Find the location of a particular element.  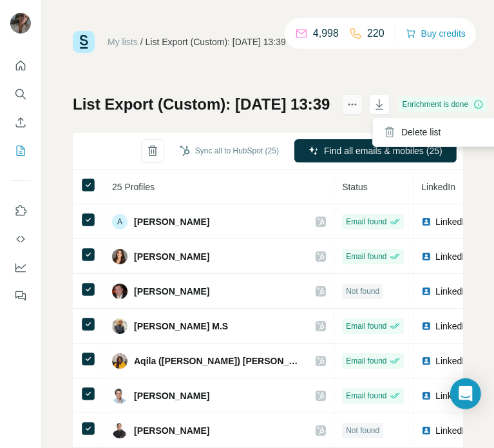

img: Surfe Logo is located at coordinates (84, 42).